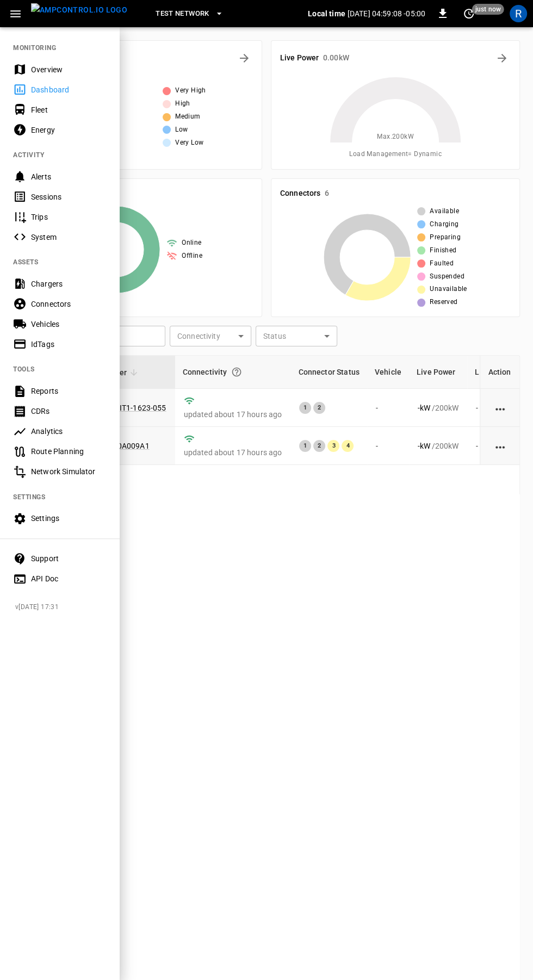  Describe the element at coordinates (68, 130) in the screenshot. I see `div: Energy` at that location.